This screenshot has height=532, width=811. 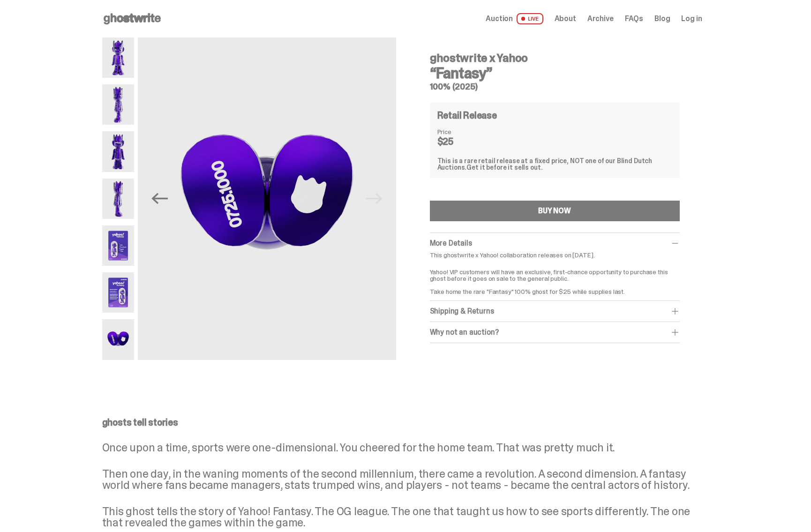 I want to click on span: About, so click(x=566, y=19).